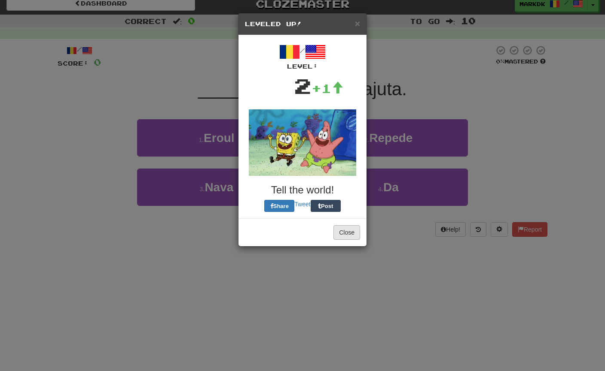 This screenshot has height=371, width=605. Describe the element at coordinates (302, 143) in the screenshot. I see `img: spongebob-53e4afb176f15ec50bbd25504a55505dc7932d5912ae3779acb110eb58d89fe3.gif` at that location.